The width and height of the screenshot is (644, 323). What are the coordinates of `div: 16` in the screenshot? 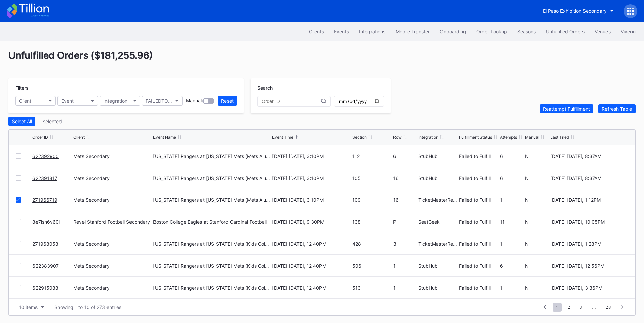 It's located at (404, 178).